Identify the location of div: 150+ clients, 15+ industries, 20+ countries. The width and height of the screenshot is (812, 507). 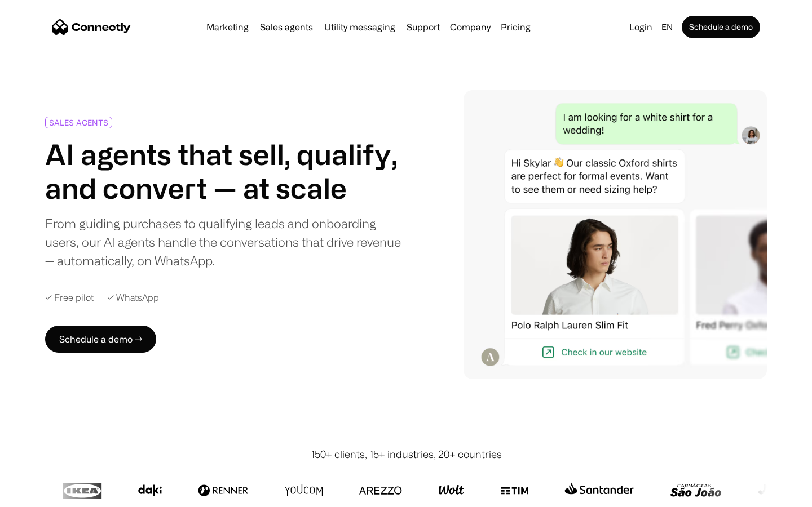
(406, 454).